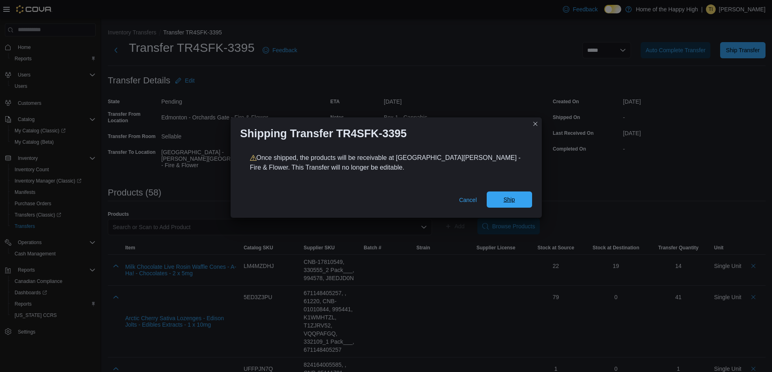 The width and height of the screenshot is (772, 372). I want to click on span: Ship, so click(509, 200).